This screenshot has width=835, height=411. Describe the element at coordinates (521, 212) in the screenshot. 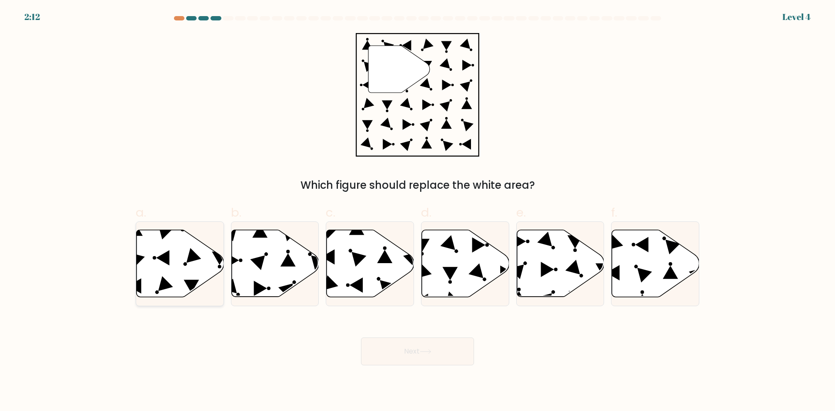

I see `span: e.` at that location.